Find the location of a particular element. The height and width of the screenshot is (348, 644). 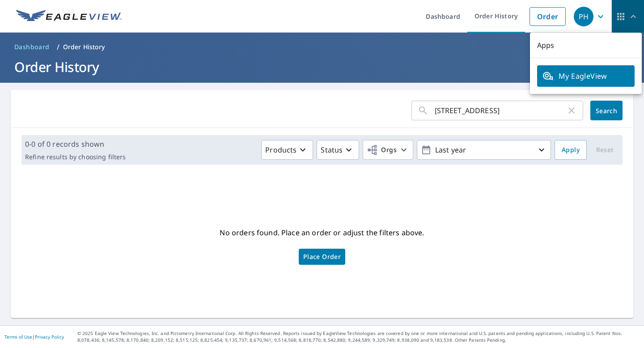

span: Orgs is located at coordinates (381, 150).